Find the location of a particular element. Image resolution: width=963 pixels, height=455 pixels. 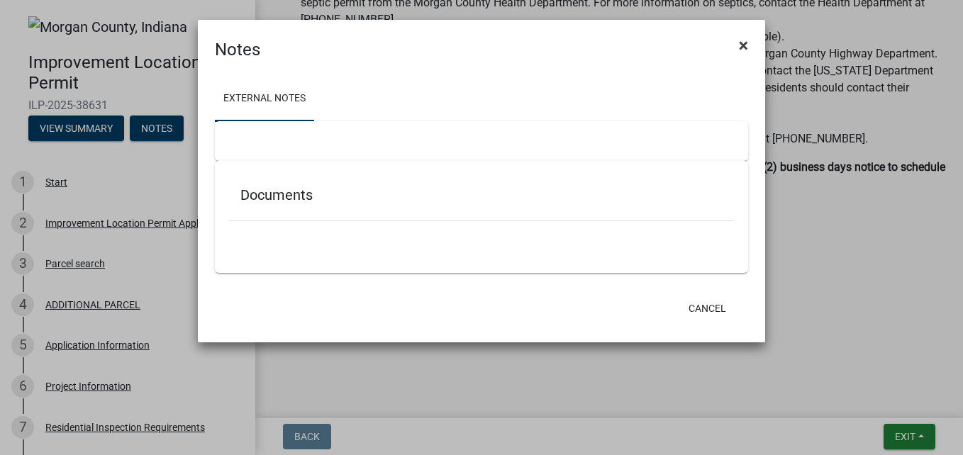

button: Close is located at coordinates (744, 45).